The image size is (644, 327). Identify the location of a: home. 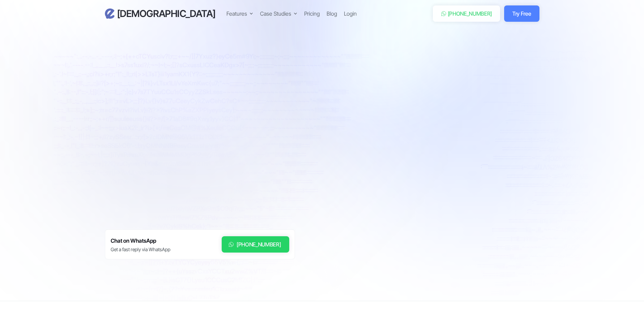
(160, 13).